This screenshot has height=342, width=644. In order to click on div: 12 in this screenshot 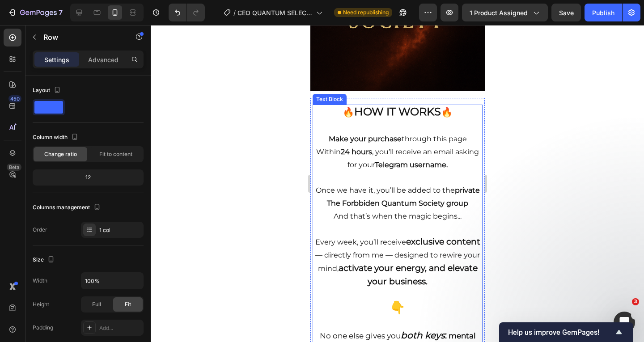, I will do `click(88, 177)`.